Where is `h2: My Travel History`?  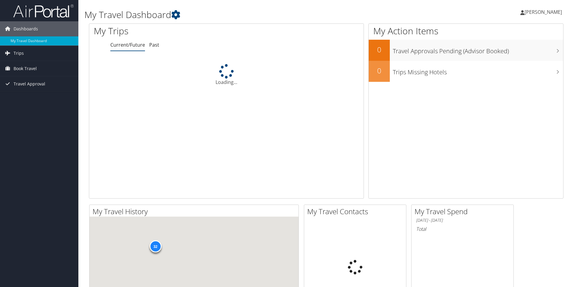
h2: My Travel History is located at coordinates (195, 212).